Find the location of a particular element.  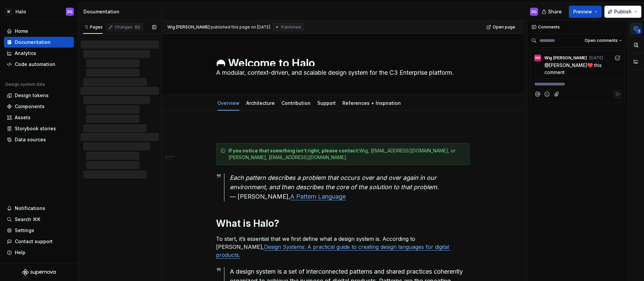

button: Mention someone is located at coordinates (537, 94).